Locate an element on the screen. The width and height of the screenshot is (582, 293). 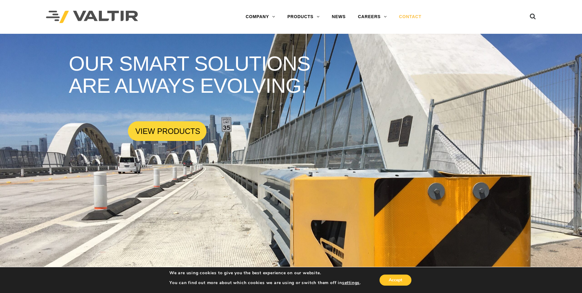
a: VIEW PRODUCTS is located at coordinates (167, 131).